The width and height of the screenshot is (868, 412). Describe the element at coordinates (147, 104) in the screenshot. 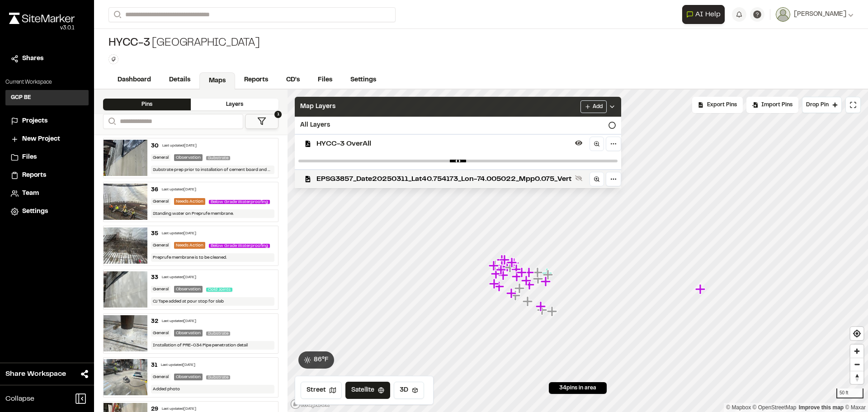

I see `div: Pins` at that location.